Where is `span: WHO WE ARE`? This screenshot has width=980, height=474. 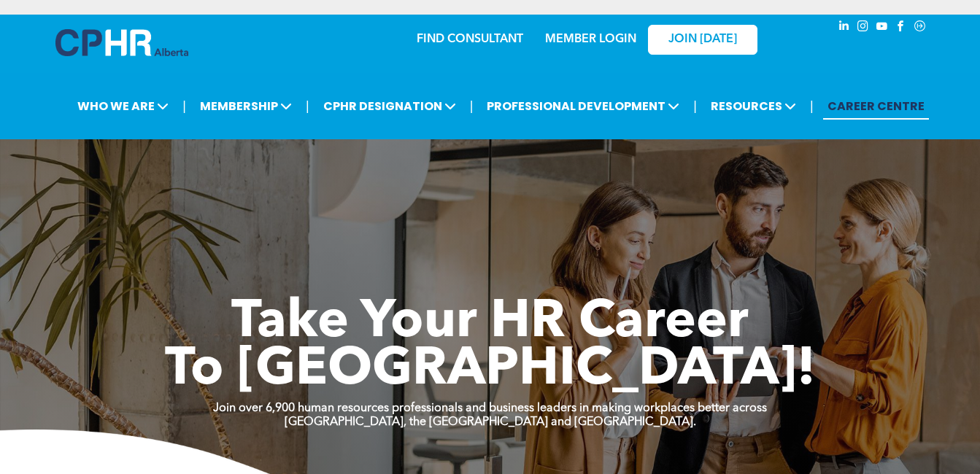 span: WHO WE ARE is located at coordinates (123, 105).